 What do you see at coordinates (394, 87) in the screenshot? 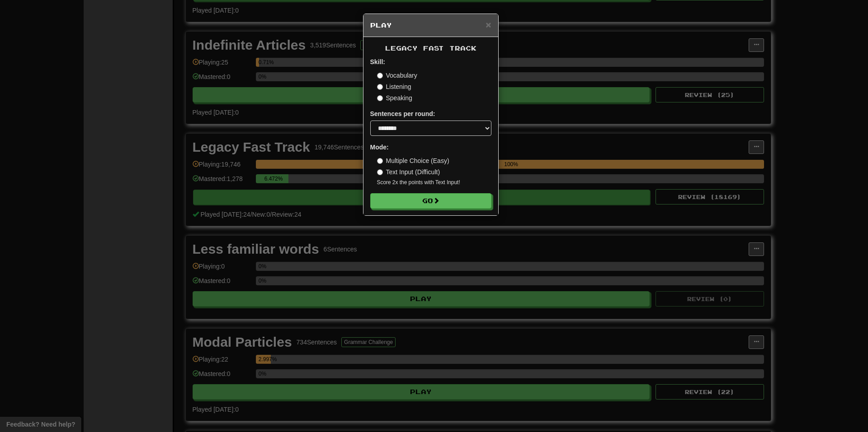
I see `label: Listening` at bounding box center [394, 87].